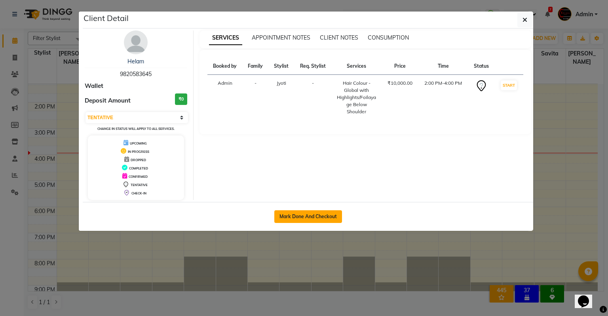 The height and width of the screenshot is (316, 608). I want to click on span: IN PROGRESS, so click(139, 152).